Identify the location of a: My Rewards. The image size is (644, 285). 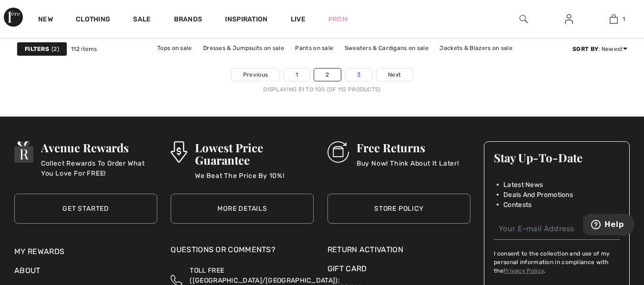
(39, 252).